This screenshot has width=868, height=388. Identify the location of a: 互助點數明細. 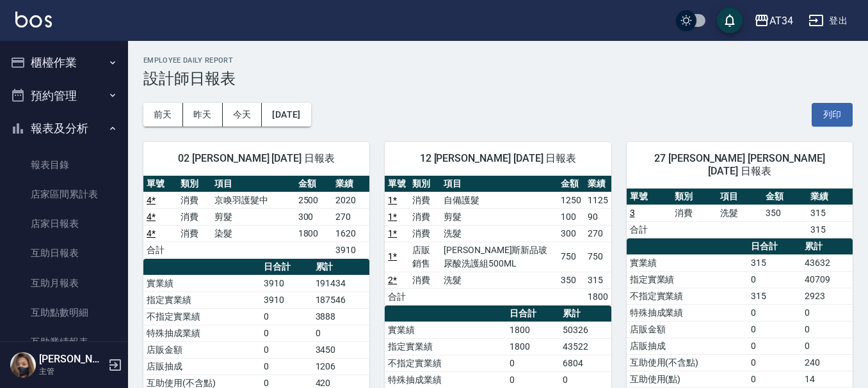
(64, 313).